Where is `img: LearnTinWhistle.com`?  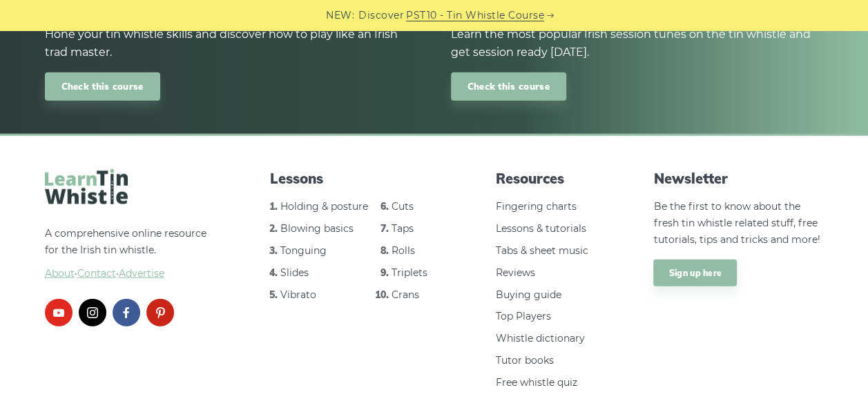
img: LearnTinWhistle.com is located at coordinates (86, 187).